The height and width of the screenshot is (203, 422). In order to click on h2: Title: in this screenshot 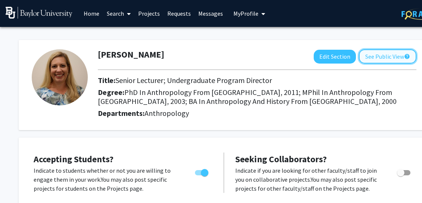, I will do `click(257, 80)`.